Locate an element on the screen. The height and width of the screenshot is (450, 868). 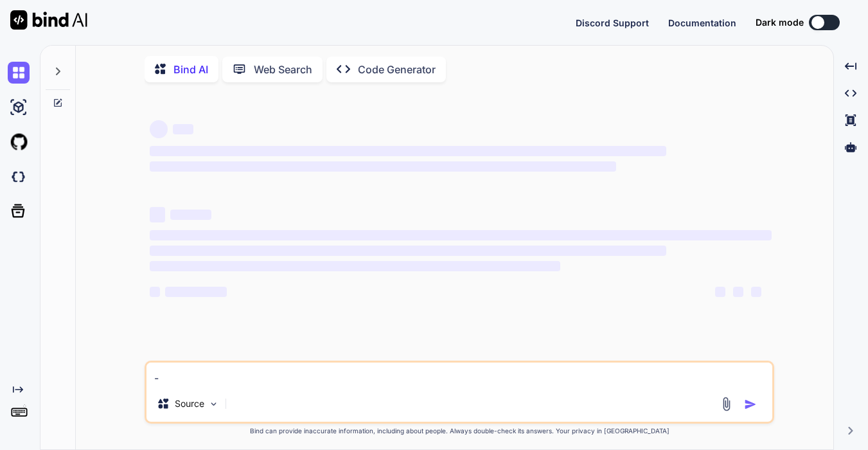
img: githubLight is located at coordinates (18, 142).